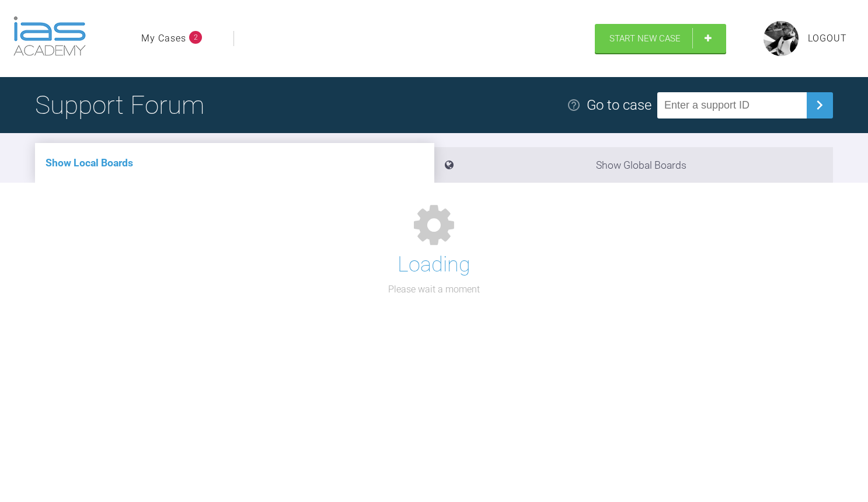 Image resolution: width=868 pixels, height=502 pixels. What do you see at coordinates (50, 36) in the screenshot?
I see `img: logo-light.3e3ef733.png` at bounding box center [50, 36].